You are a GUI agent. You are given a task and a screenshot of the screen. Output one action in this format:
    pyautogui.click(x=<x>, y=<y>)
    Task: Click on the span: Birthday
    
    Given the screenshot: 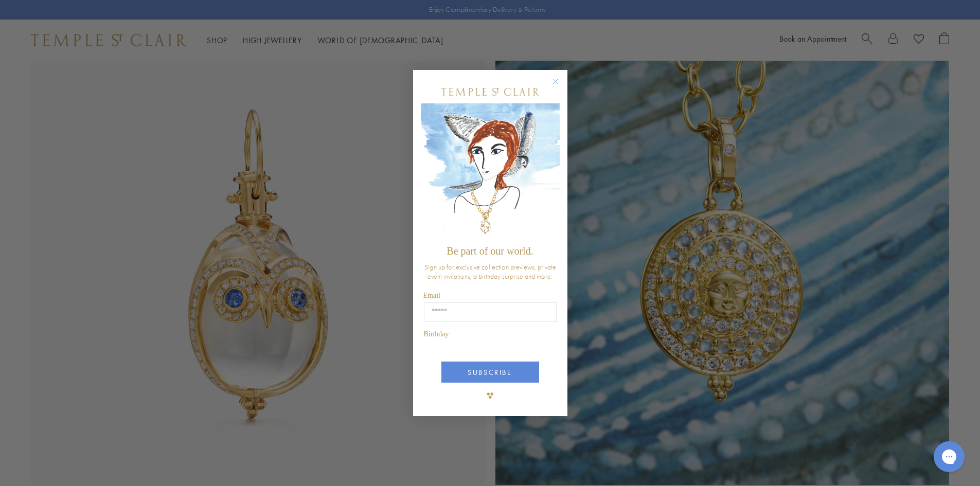 What is the action you would take?
    pyautogui.click(x=436, y=334)
    